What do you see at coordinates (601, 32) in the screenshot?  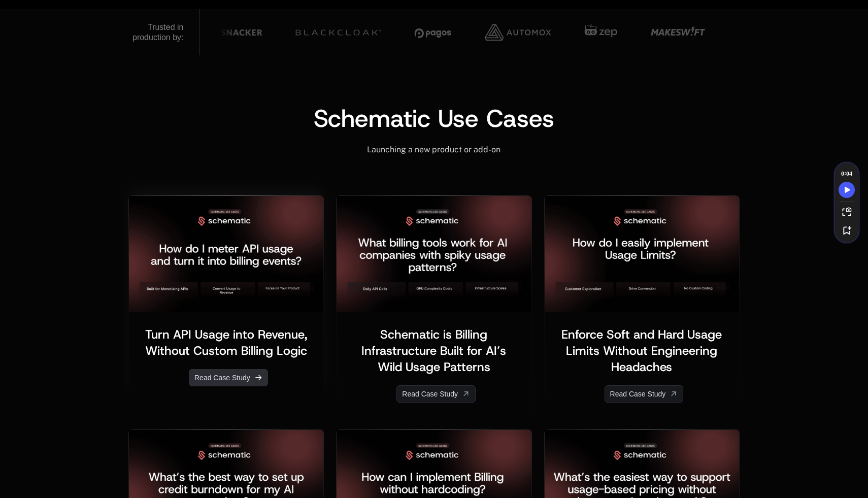 I see `img: Customer 6` at bounding box center [601, 32].